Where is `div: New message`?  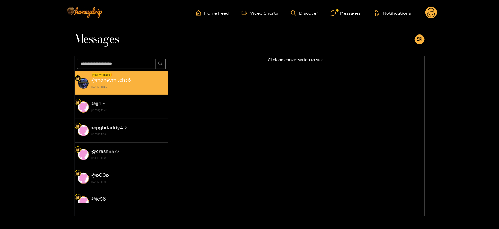 div: New message is located at coordinates (101, 75).